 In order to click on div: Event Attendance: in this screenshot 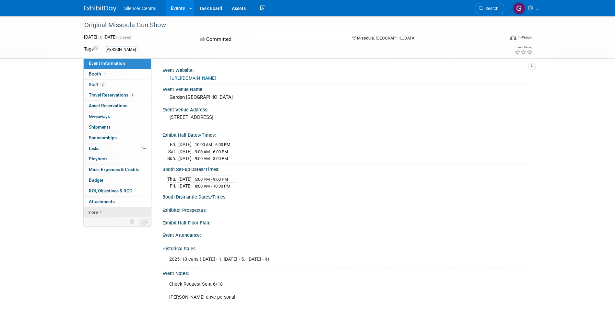, I will do `click(347, 234)`.